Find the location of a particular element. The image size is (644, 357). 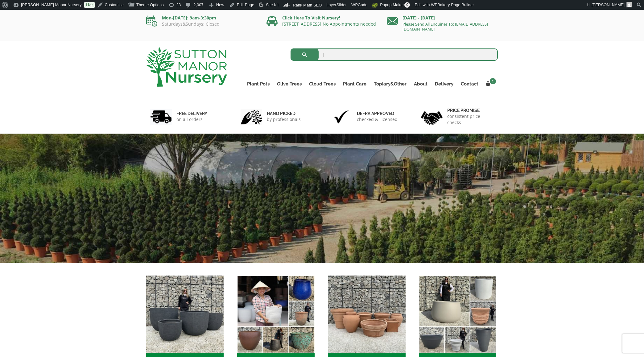

a: 1 is located at coordinates (490, 84).